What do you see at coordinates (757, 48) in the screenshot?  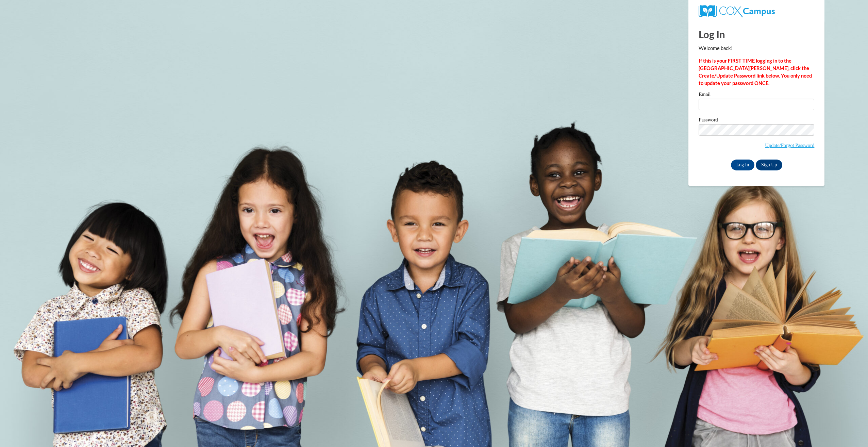 I see `p: Welcome back!` at bounding box center [757, 48].